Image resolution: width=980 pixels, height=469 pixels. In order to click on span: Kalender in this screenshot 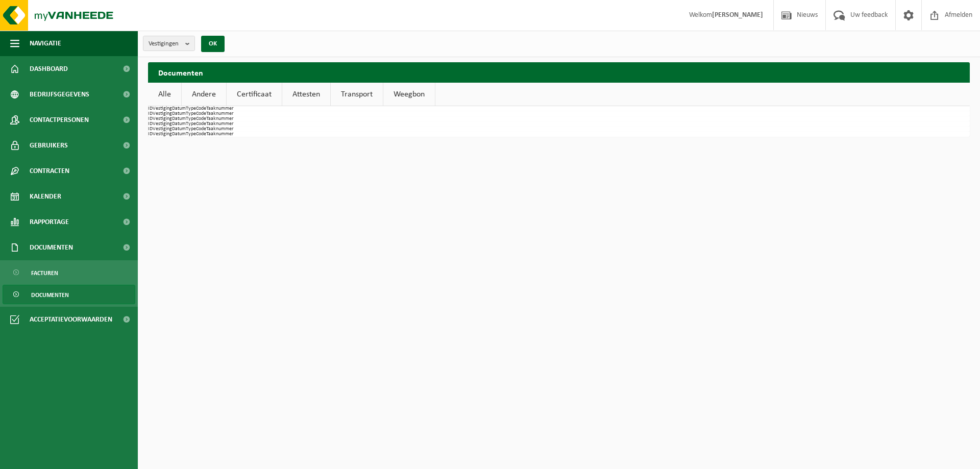, I will do `click(45, 197)`.